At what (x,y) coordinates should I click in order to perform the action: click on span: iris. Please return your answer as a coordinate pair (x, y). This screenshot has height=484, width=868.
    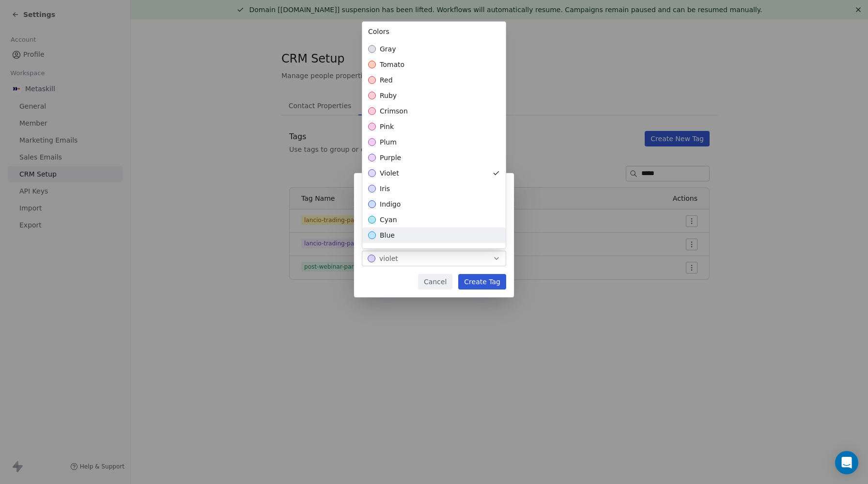
    Looking at the image, I should click on (385, 188).